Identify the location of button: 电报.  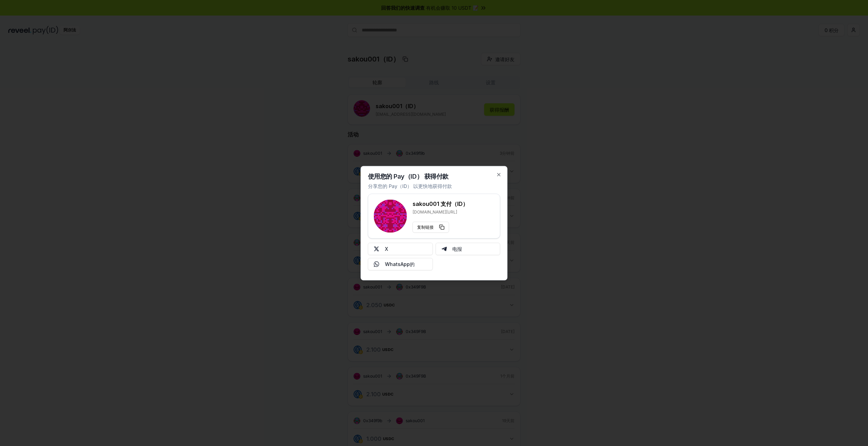
(468, 249).